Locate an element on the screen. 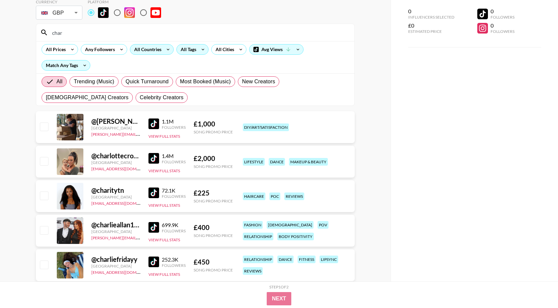  div: £ 1,000 is located at coordinates (213, 124).